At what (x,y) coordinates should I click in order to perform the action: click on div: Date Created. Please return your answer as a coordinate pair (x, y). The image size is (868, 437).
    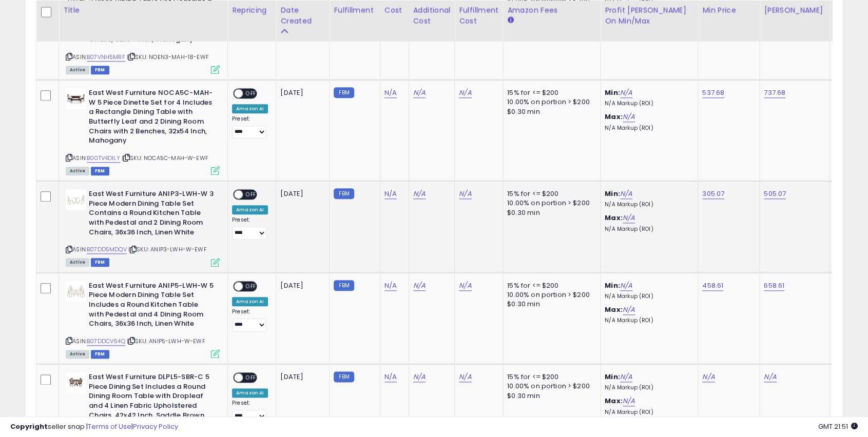
    Looking at the image, I should click on (302, 16).